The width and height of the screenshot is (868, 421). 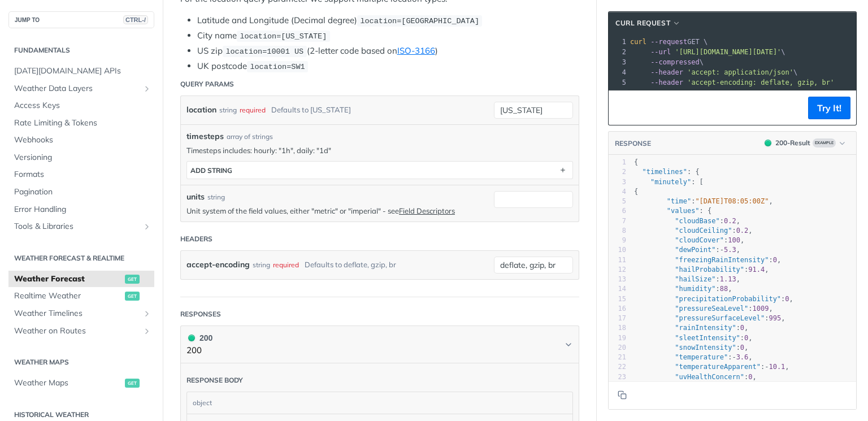 What do you see at coordinates (711, 308) in the screenshot?
I see `span: "pressureSeaLevel"` at bounding box center [711, 308].